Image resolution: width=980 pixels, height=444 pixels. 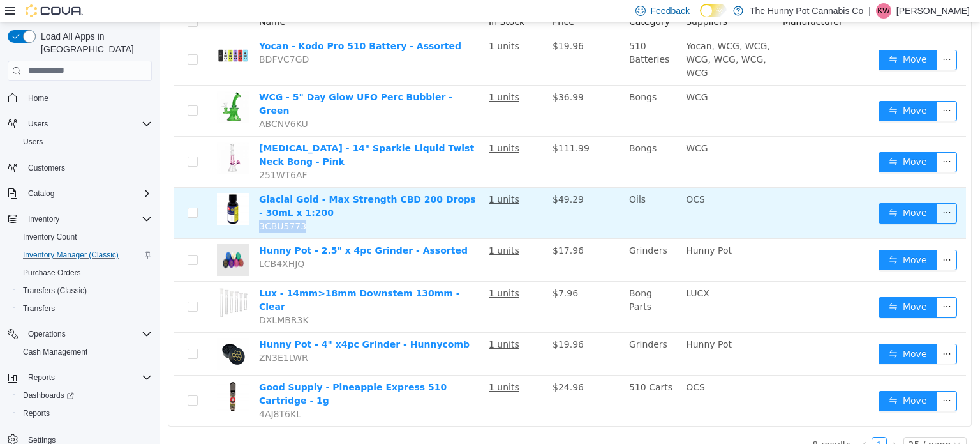 What do you see at coordinates (80, 98) in the screenshot?
I see `button: Home` at bounding box center [80, 98].